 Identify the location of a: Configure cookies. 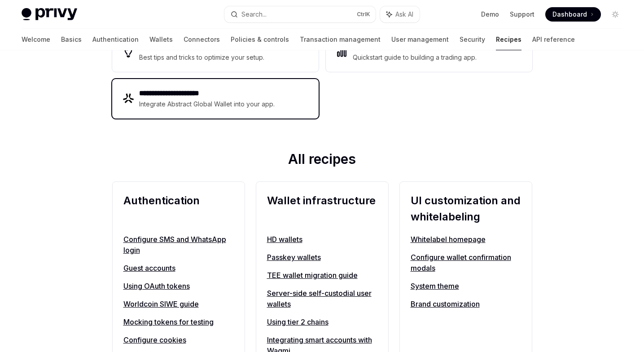
(179, 340).